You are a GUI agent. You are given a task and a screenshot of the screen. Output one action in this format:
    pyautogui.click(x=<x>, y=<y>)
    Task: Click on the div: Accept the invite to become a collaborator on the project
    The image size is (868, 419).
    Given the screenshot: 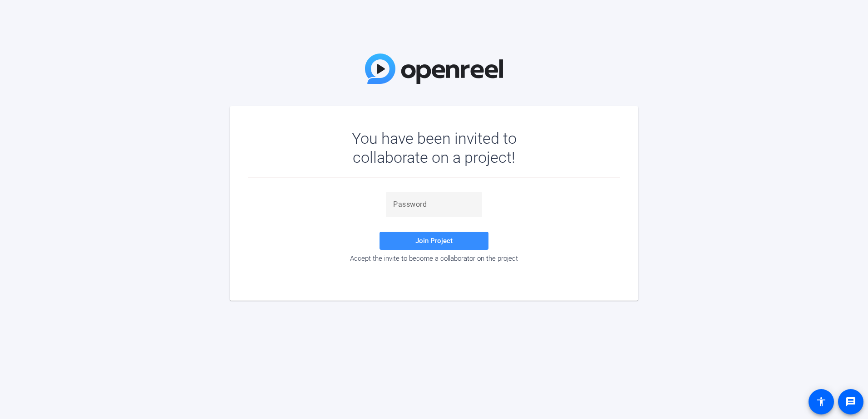 What is the action you would take?
    pyautogui.click(x=434, y=259)
    